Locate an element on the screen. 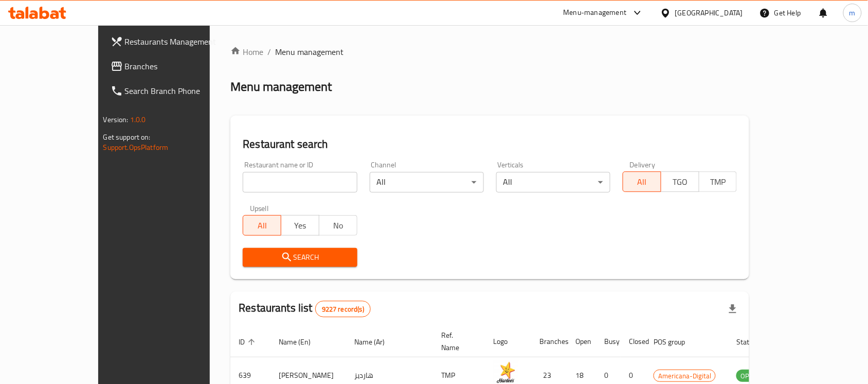 The height and width of the screenshot is (384, 868). button: No is located at coordinates (338, 226).